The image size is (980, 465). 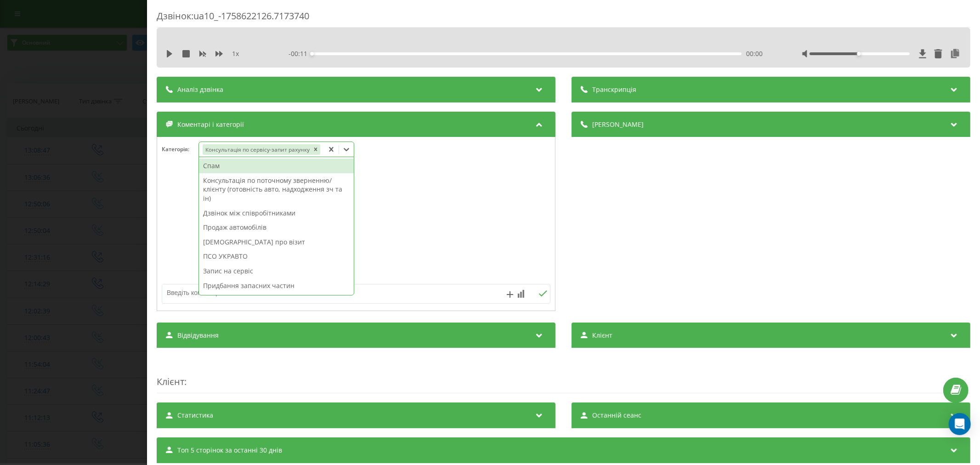 What do you see at coordinates (276, 166) in the screenshot?
I see `div: Спам` at bounding box center [276, 166].